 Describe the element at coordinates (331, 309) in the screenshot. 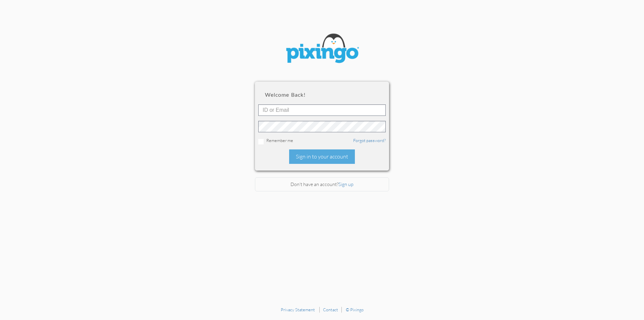

I see `a: Contact` at that location.